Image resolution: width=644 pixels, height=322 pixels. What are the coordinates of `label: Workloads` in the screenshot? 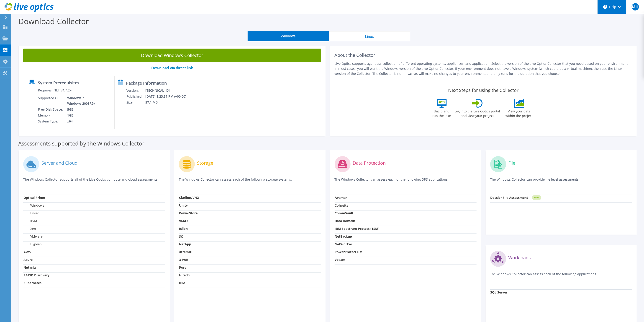 It's located at (520, 258).